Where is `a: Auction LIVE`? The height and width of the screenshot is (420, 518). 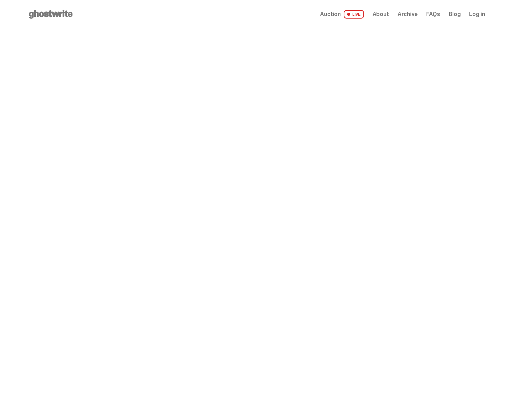
a: Auction LIVE is located at coordinates (342, 14).